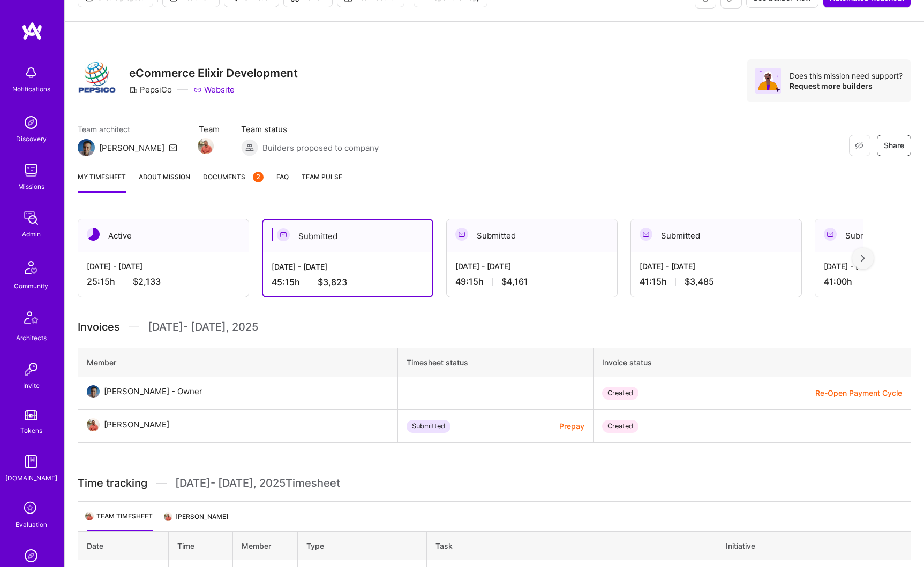 The height and width of the screenshot is (567, 924). I want to click on div: PepsiCo, so click(150, 89).